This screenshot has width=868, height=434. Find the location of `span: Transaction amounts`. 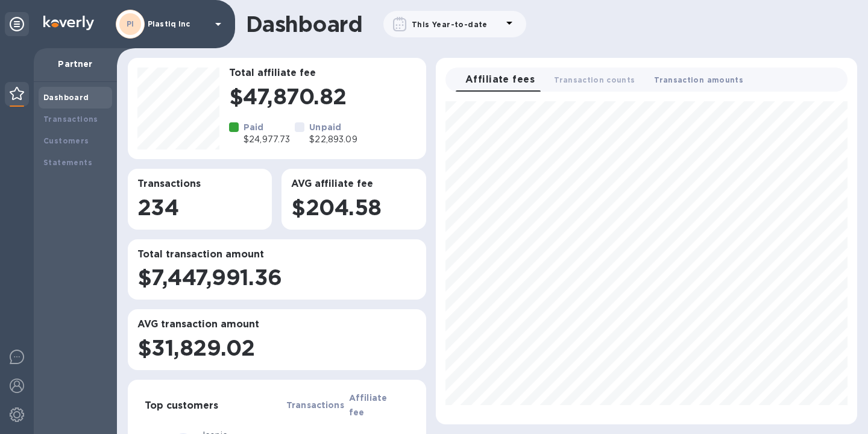

span: Transaction amounts is located at coordinates (699, 80).